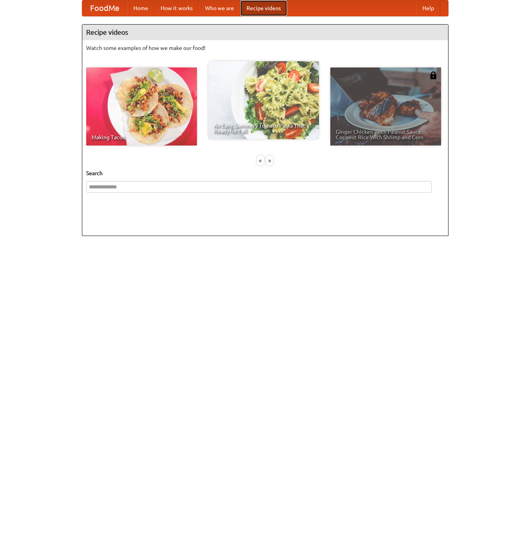 This screenshot has height=552, width=530. Describe the element at coordinates (177, 8) in the screenshot. I see `a: How it works` at that location.